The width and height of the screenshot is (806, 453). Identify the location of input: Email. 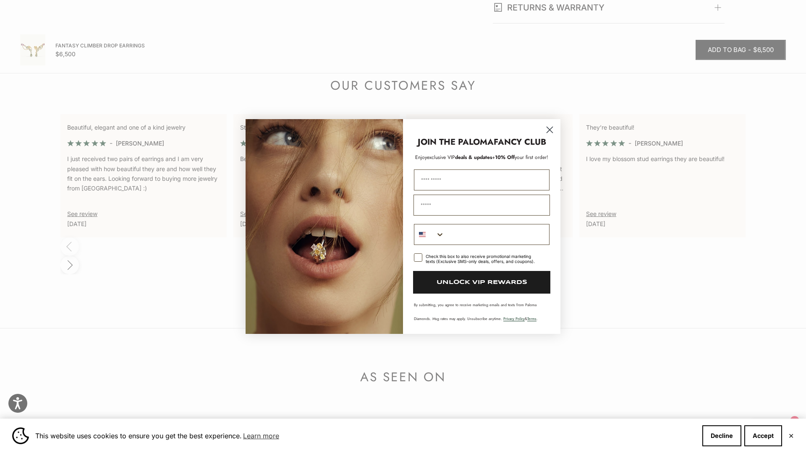
(482, 205).